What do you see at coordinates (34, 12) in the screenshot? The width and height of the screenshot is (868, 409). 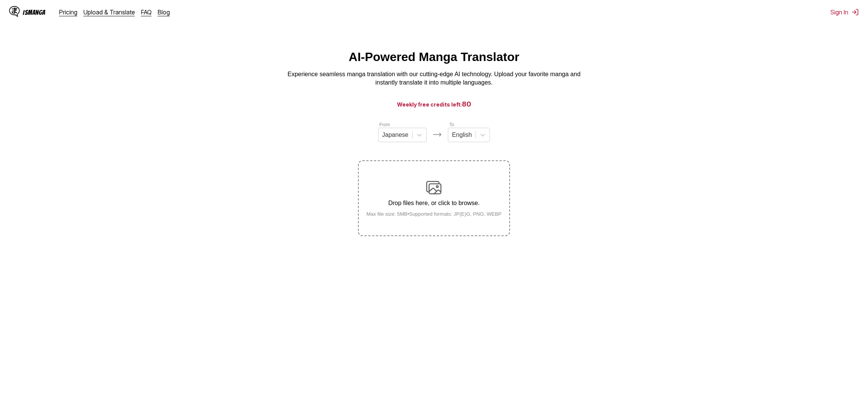 I see `div: IsManga` at bounding box center [34, 12].